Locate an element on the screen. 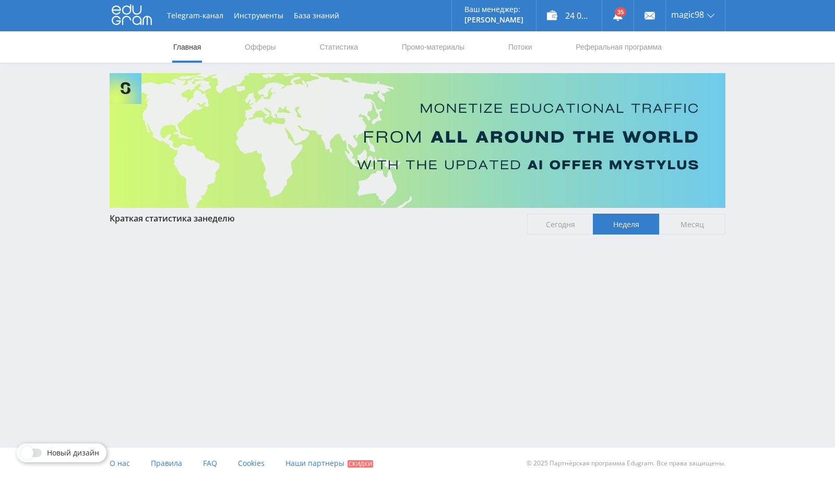  span: Сегодня is located at coordinates (560, 224).